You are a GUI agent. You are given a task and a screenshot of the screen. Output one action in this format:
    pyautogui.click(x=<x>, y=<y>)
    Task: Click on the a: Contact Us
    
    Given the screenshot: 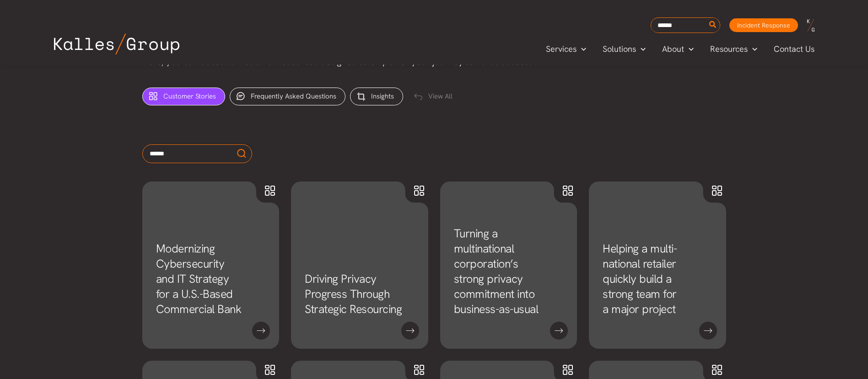 What is the action you would take?
    pyautogui.click(x=794, y=49)
    